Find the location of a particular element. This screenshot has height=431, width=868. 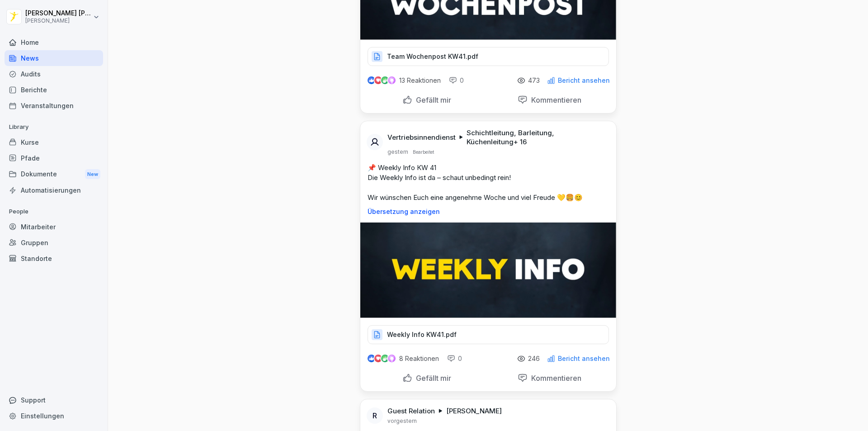

p: 8 Reaktionen is located at coordinates (419, 359).